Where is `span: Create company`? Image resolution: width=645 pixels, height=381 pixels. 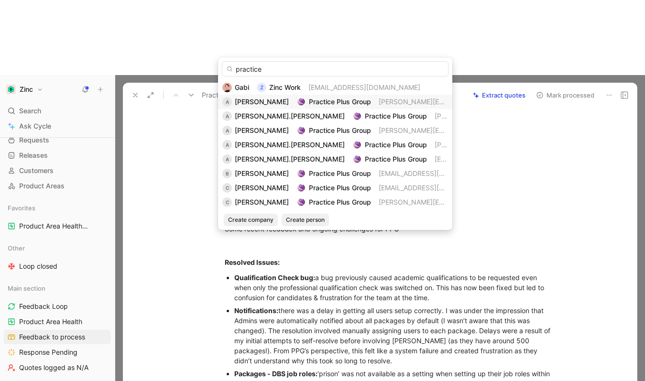 span: Create company is located at coordinates (251, 220).